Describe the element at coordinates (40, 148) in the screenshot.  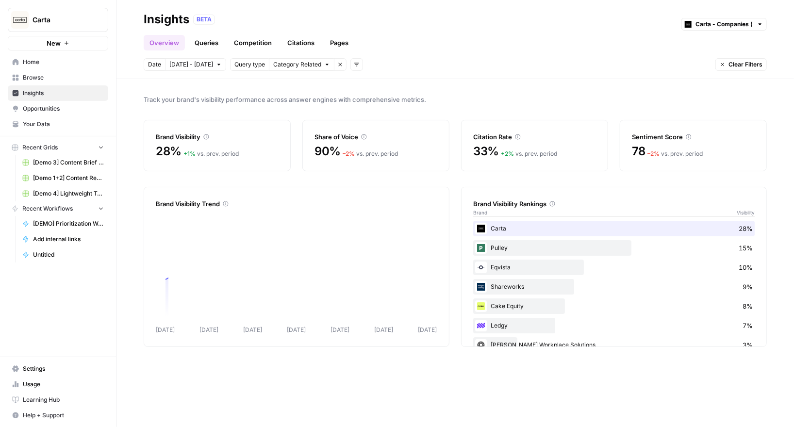
I see `span: Recent Grids` at that location.